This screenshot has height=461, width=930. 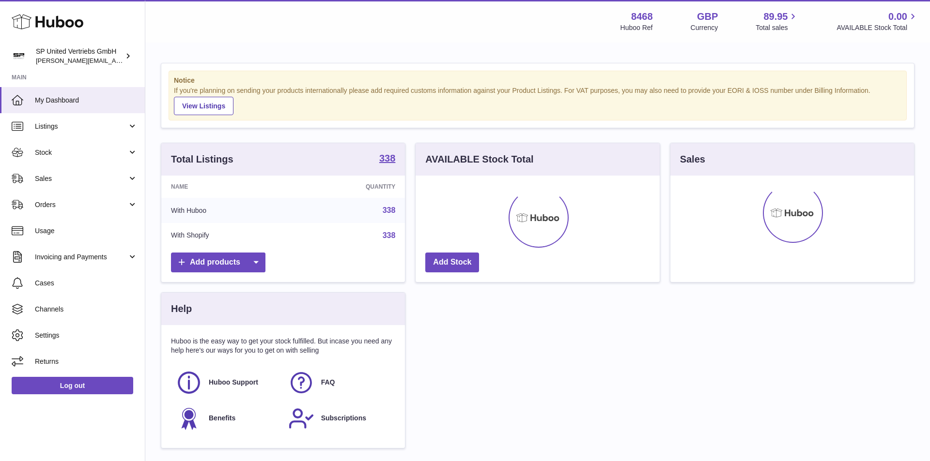 I want to click on a: Add Stock, so click(x=452, y=262).